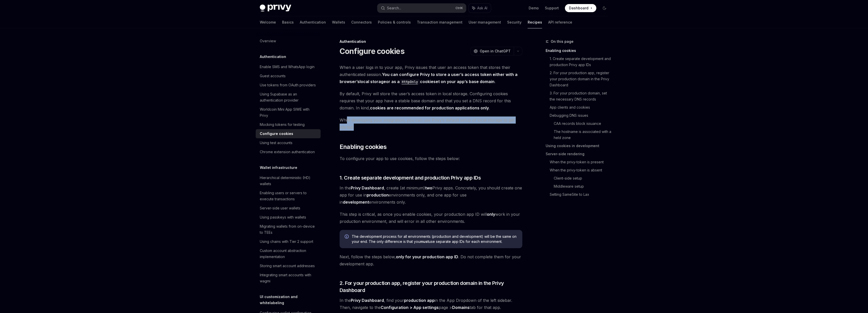 This screenshot has height=313, width=868. What do you see at coordinates (268, 41) in the screenshot?
I see `div: Overview` at bounding box center [268, 41].